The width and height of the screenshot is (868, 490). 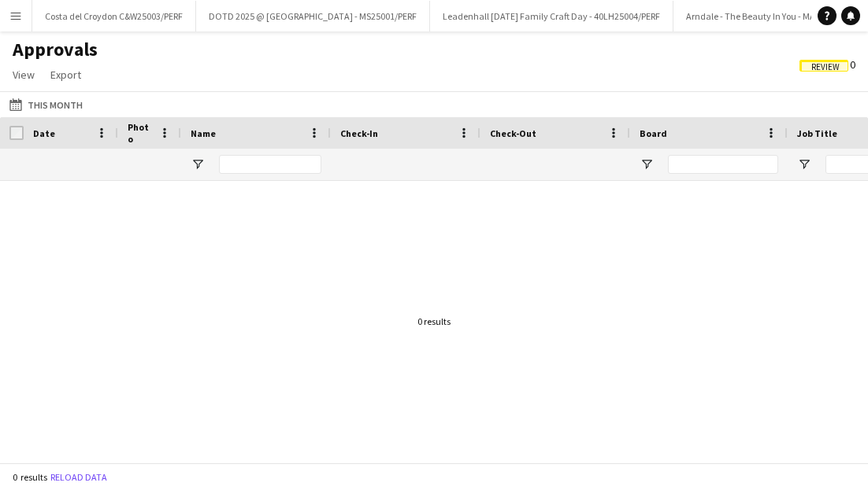 What do you see at coordinates (24, 75) in the screenshot?
I see `span: View` at bounding box center [24, 75].